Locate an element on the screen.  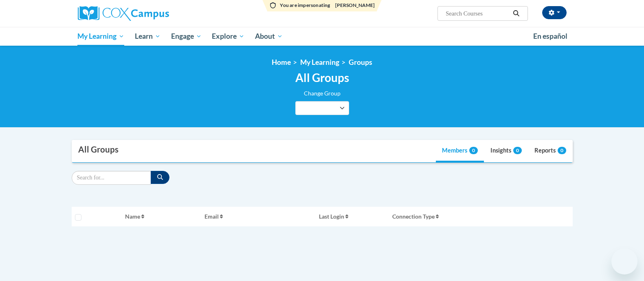
a: Home is located at coordinates (281, 62).